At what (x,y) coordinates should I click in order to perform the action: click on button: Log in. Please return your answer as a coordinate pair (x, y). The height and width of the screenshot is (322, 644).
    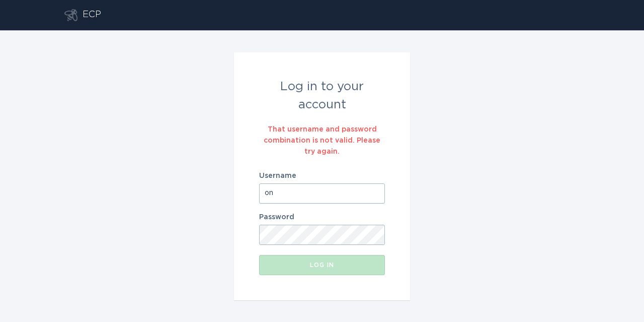
    Looking at the image, I should click on (322, 265).